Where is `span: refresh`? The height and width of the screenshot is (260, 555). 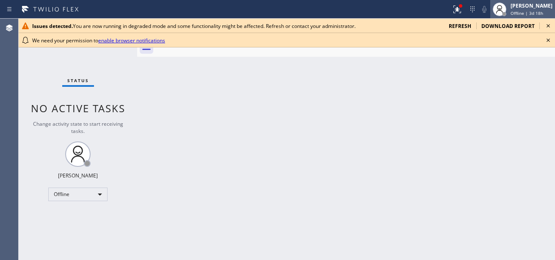 span: refresh is located at coordinates (460, 26).